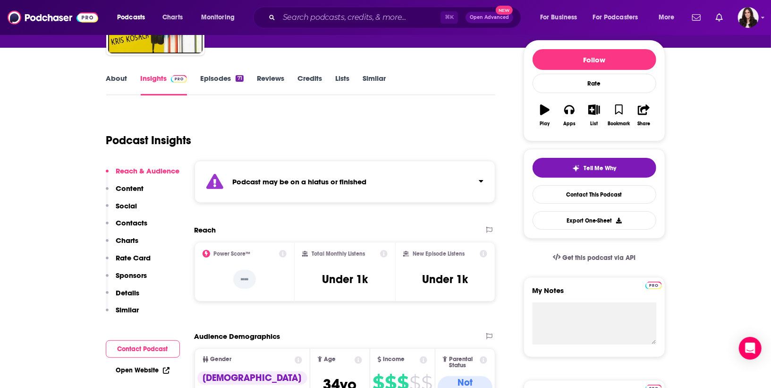 The image size is (771, 388). What do you see at coordinates (751, 348) in the screenshot?
I see `div: Open Intercom Messenger` at bounding box center [751, 348].